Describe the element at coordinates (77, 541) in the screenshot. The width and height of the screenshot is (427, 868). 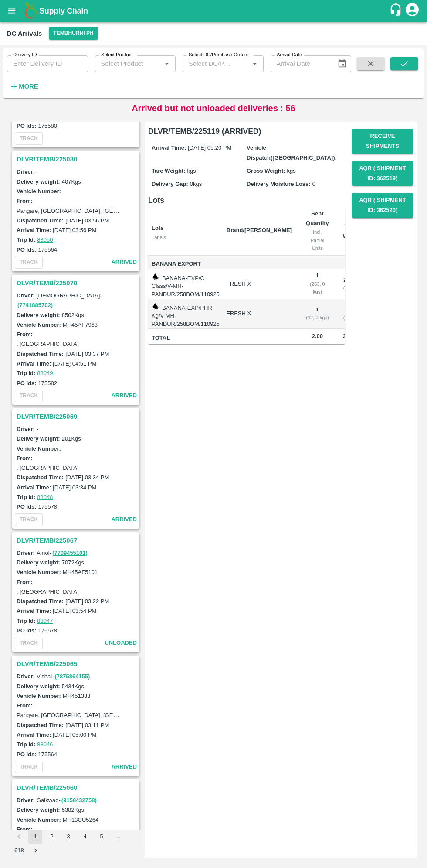
I see `h3: DLVR/TEMB/225067` at that location.